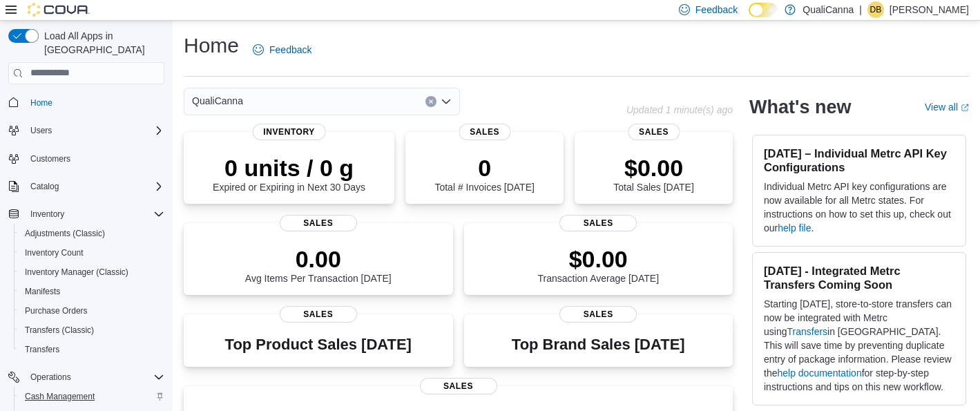  What do you see at coordinates (56, 311) in the screenshot?
I see `a: Purchase Orders` at bounding box center [56, 311].